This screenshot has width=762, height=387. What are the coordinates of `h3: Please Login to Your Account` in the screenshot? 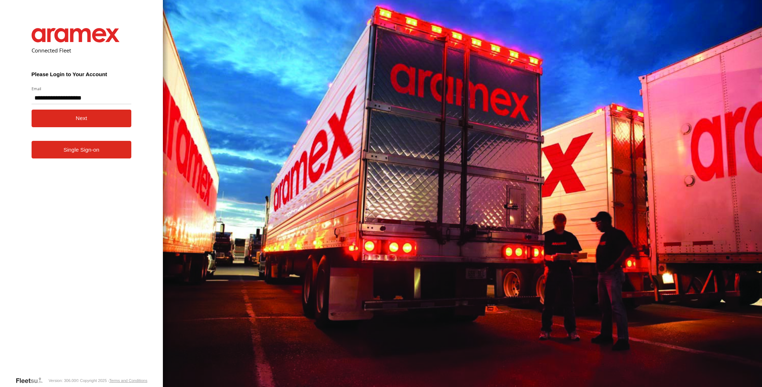 It's located at (81, 74).